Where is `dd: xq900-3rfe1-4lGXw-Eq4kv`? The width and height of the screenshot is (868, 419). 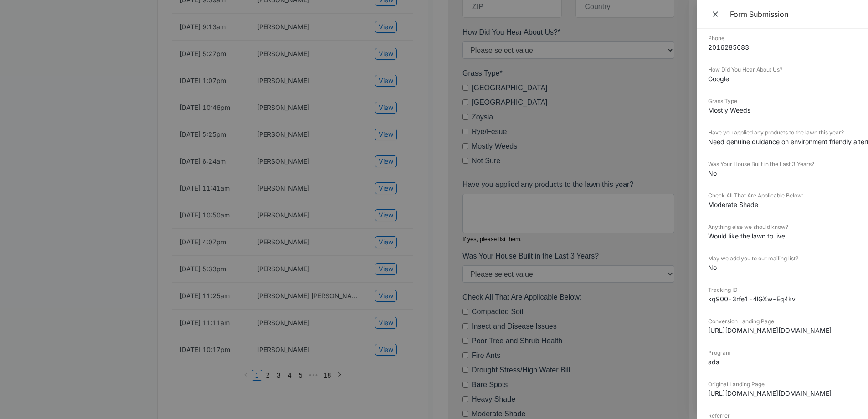
dd: xq900-3rfe1-4lGXw-Eq4kv is located at coordinates (782, 299).